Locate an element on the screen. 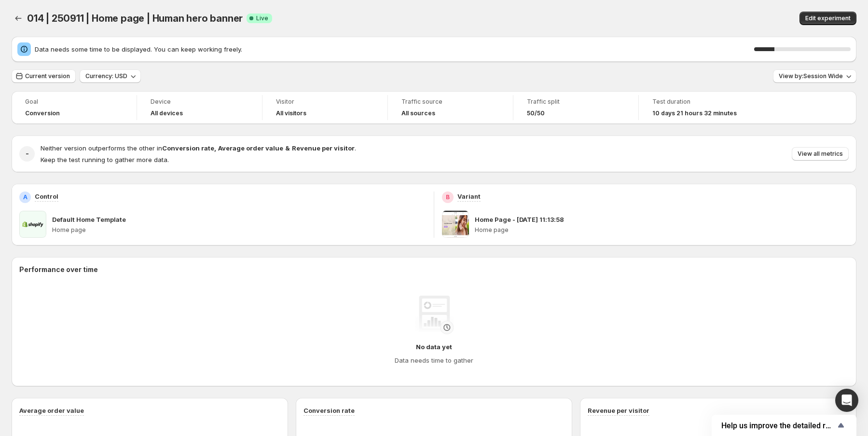 This screenshot has width=868, height=436. span: Help us improve the detailed report for A/B campaigns is located at coordinates (778, 426).